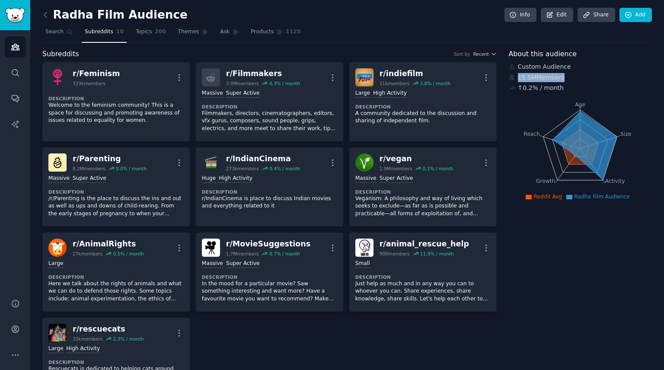  Describe the element at coordinates (542, 54) in the screenshot. I see `span: About this audience` at that location.